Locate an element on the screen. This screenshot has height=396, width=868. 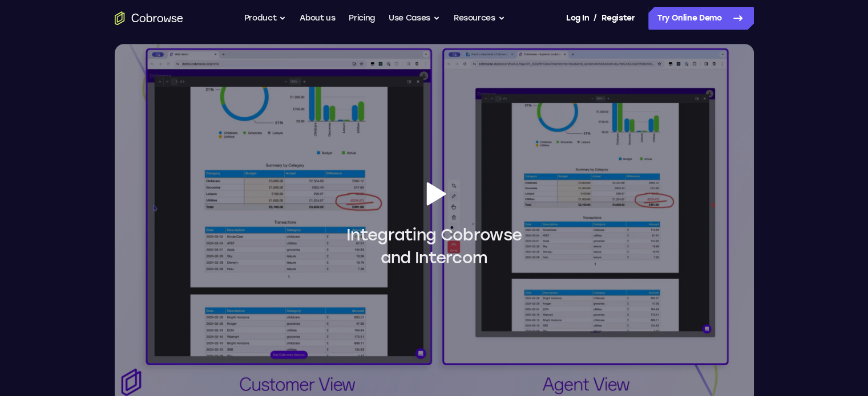
a: Try Online Demo is located at coordinates (701, 18).